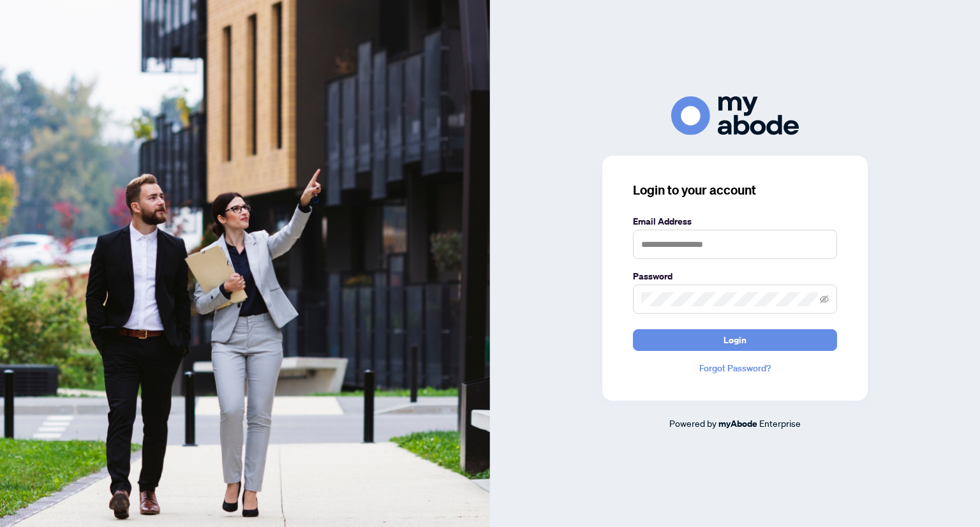  Describe the element at coordinates (735, 115) in the screenshot. I see `img: ma-logo` at that location.